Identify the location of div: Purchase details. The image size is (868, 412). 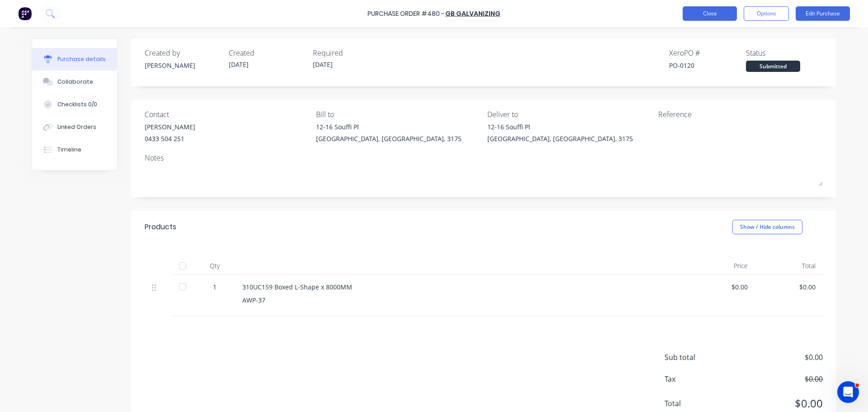
(81, 59).